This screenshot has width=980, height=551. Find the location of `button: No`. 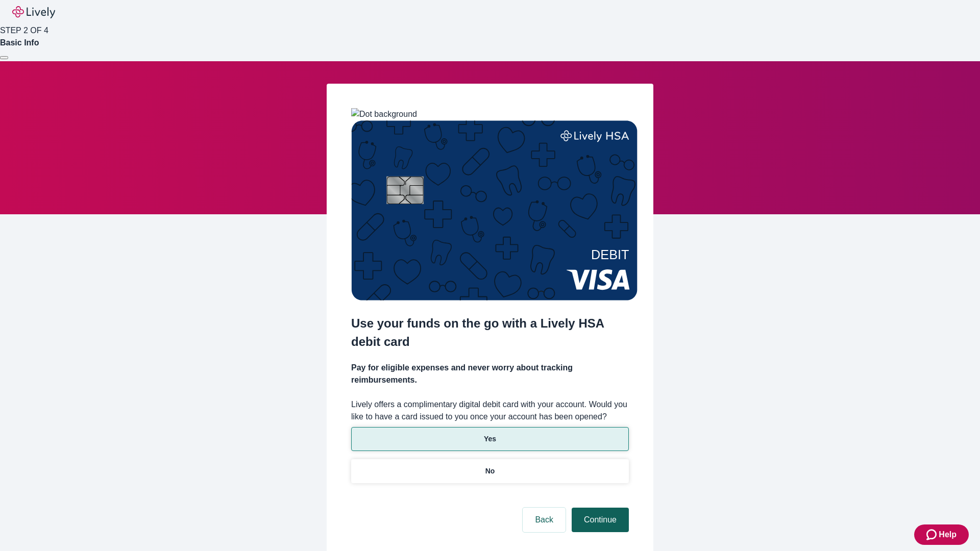

button: No is located at coordinates (490, 471).